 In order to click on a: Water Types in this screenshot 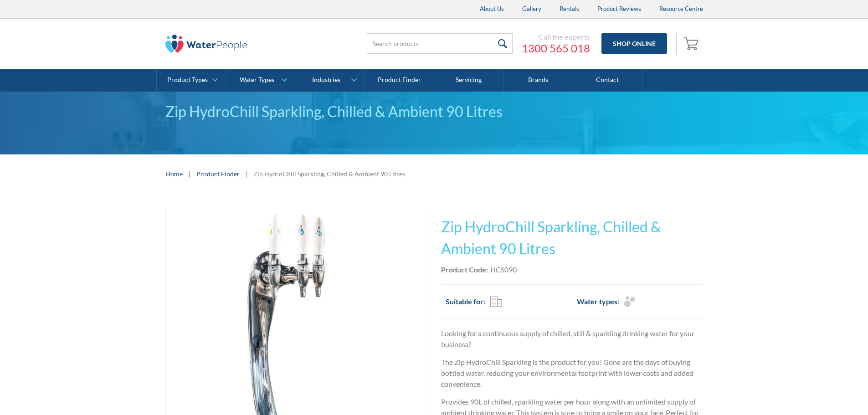, I will do `click(260, 80)`.